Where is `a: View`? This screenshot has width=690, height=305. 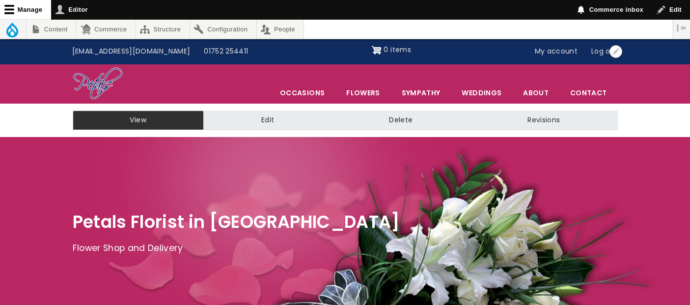
a: View is located at coordinates (138, 120).